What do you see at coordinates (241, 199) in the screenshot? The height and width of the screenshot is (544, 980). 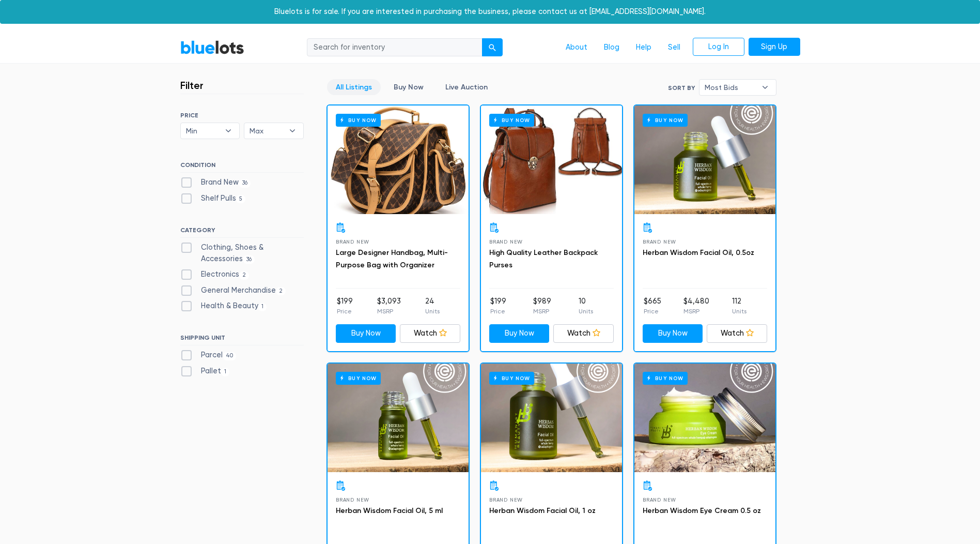 I see `span: 5` at bounding box center [241, 199].